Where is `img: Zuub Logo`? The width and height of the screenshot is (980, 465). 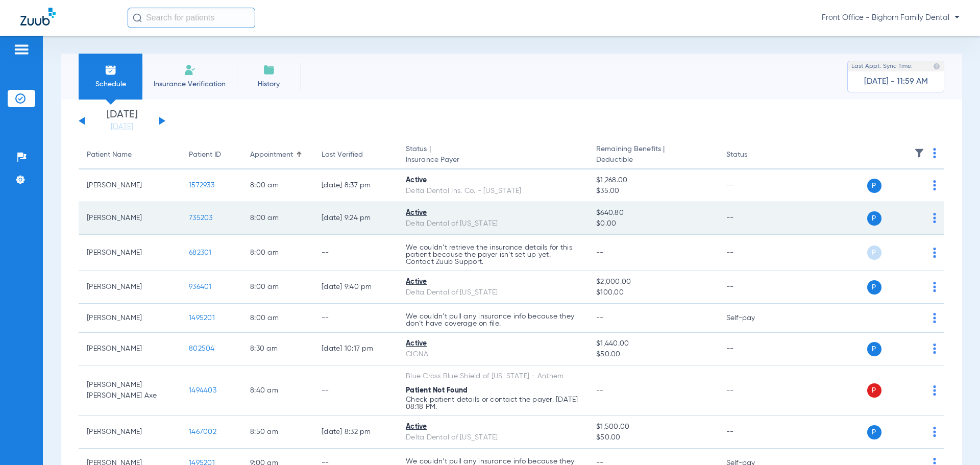
img: Zuub Logo is located at coordinates (38, 17).